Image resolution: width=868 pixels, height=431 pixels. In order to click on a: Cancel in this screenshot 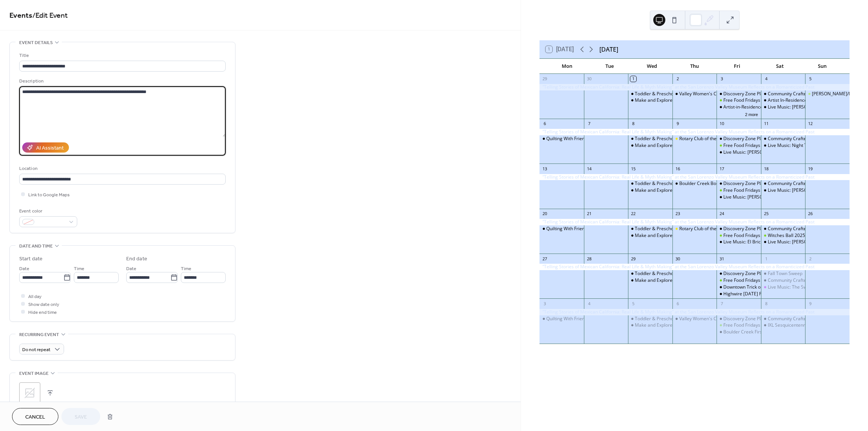, I will do `click(35, 416)`.